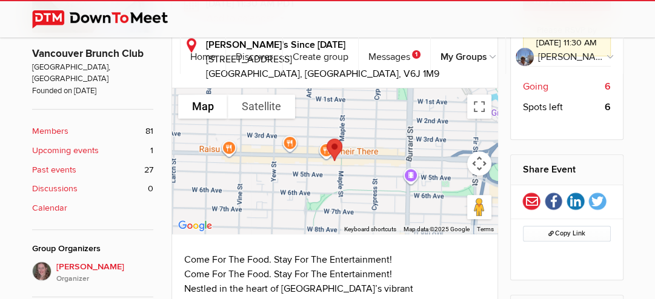 Image resolution: width=655 pixels, height=299 pixels. Describe the element at coordinates (436, 229) in the screenshot. I see `span: Map data ©2025 Google` at that location.